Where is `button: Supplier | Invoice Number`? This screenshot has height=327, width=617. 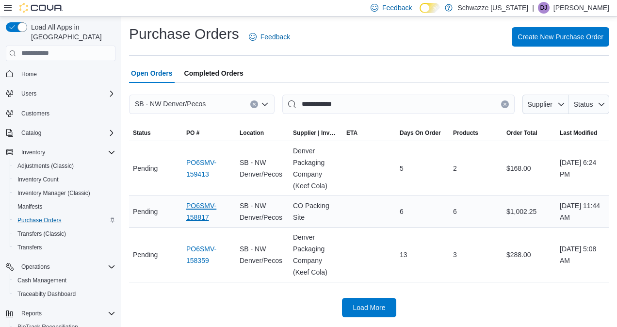
button: Supplier | Invoice Number is located at coordinates (316, 133).